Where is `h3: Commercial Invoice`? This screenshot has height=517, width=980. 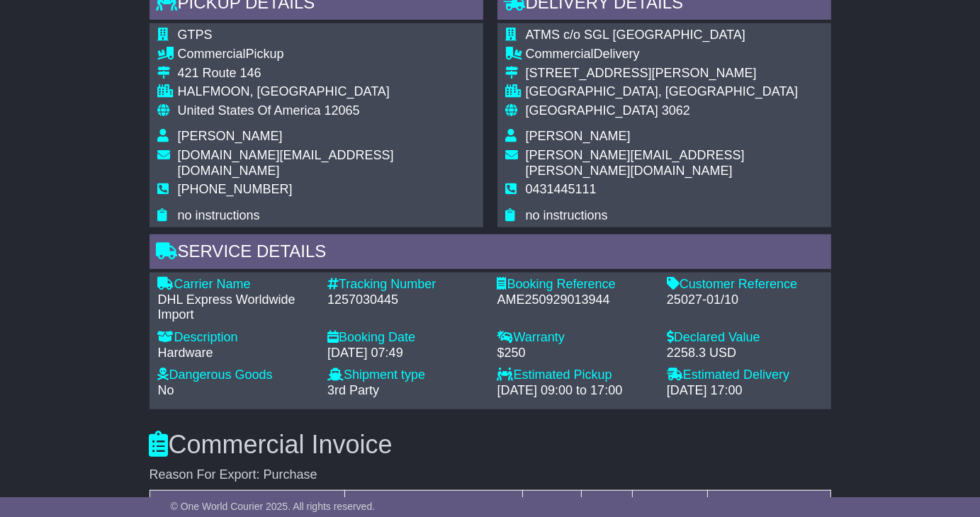
h3: Commercial Invoice is located at coordinates (490, 445).